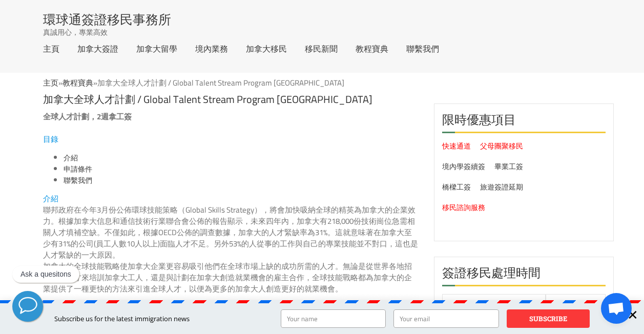 This screenshot has height=334, width=644. I want to click on a: 橋樑工簽, so click(456, 187).